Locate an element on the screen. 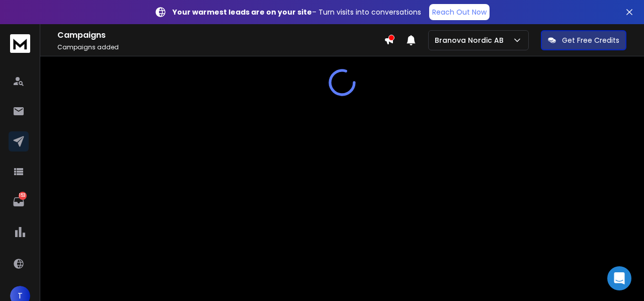  div: Open Intercom Messenger is located at coordinates (619, 278).